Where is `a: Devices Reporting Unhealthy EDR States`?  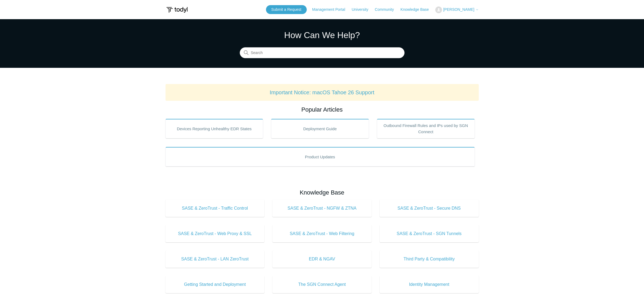 a: Devices Reporting Unhealthy EDR States is located at coordinates (214, 129).